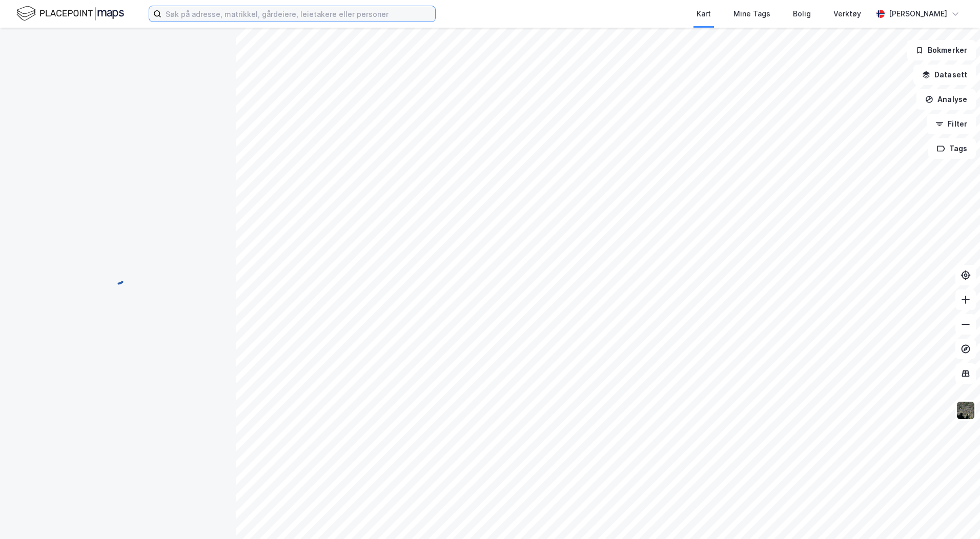  I want to click on div: Kart, so click(703, 14).